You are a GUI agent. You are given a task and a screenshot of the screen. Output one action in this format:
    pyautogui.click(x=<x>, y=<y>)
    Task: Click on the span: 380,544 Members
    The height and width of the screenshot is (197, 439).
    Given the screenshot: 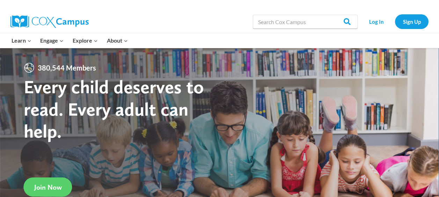 What is the action you would take?
    pyautogui.click(x=67, y=68)
    